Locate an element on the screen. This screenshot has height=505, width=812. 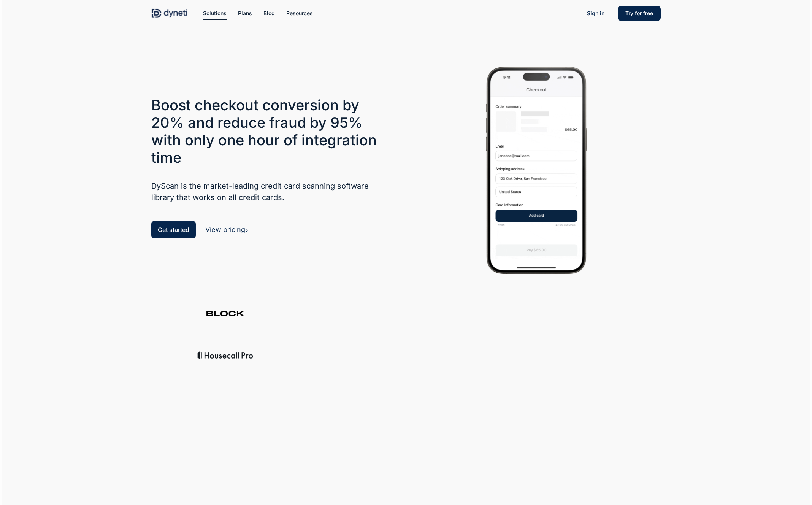
span: Resources is located at coordinates (299, 13).